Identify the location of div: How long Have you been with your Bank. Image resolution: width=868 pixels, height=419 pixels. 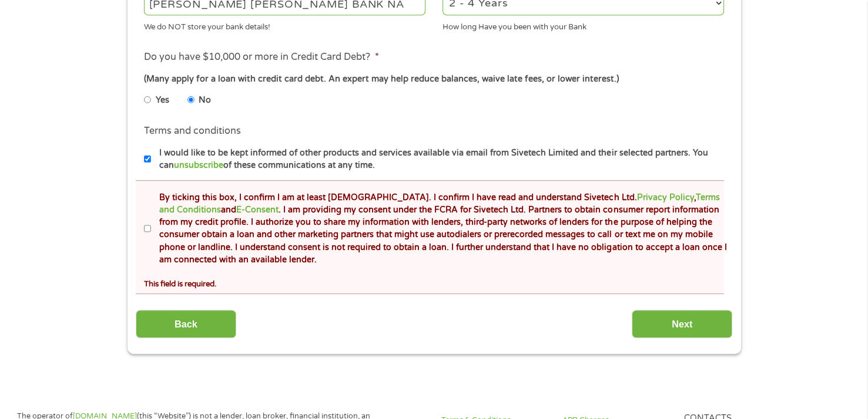
(583, 25).